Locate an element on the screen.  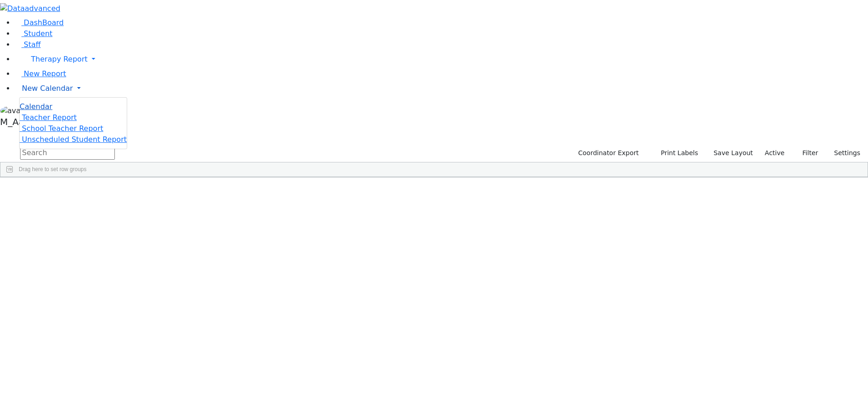
span: Teacher Report is located at coordinates (49, 117).